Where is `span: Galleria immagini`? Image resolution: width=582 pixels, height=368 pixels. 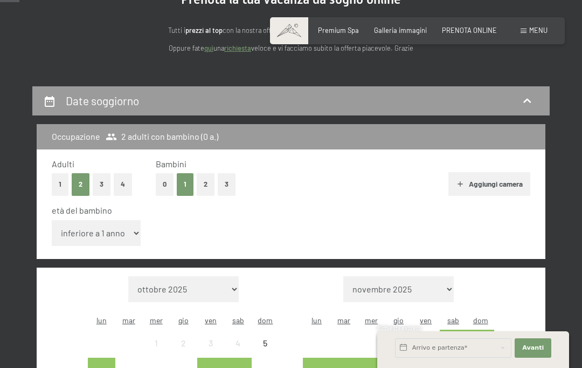
span: Galleria immagini is located at coordinates (401, 30).